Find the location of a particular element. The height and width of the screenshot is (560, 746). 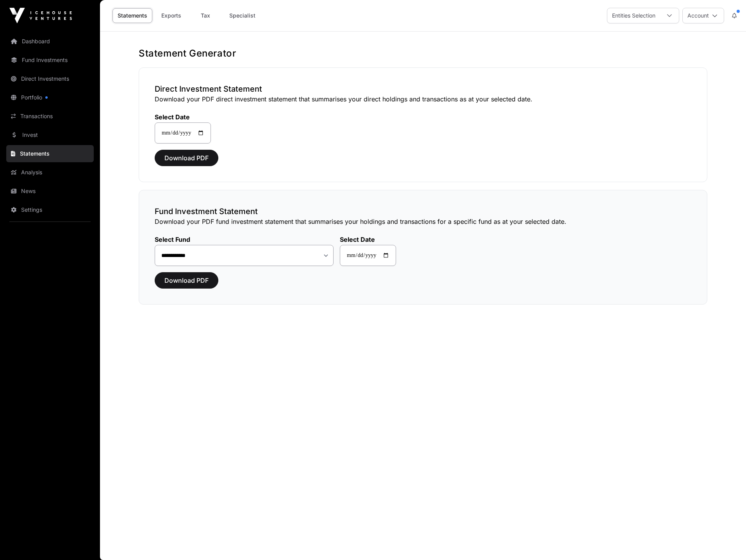

a: Specialist is located at coordinates (242, 16).